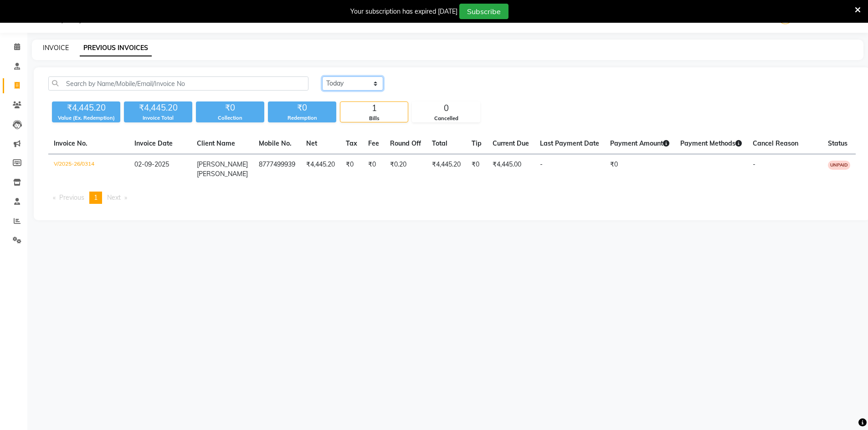 This screenshot has width=868, height=430. I want to click on span: Next, so click(114, 197).